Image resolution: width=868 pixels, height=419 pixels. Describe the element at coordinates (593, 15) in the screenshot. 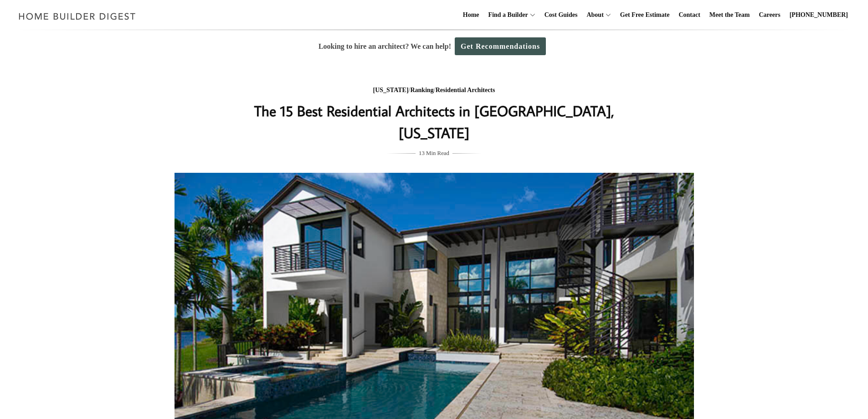

I see `a: About` at that location.